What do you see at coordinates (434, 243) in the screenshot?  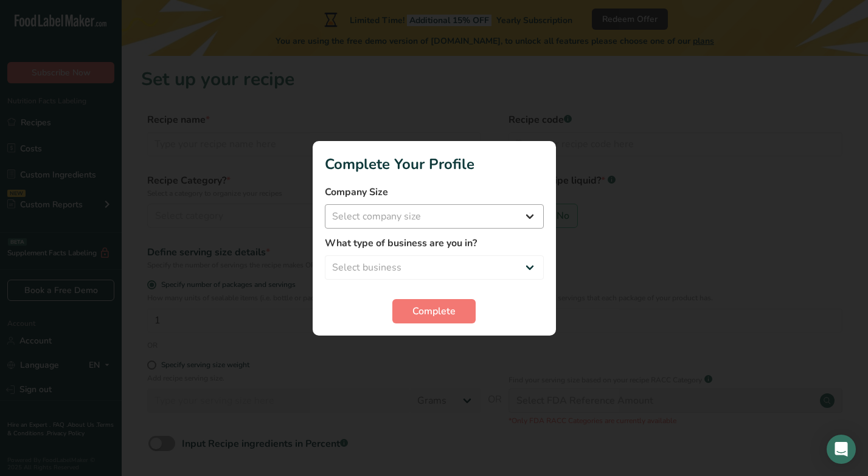 I see `label: What type of business are you in?` at bounding box center [434, 243].